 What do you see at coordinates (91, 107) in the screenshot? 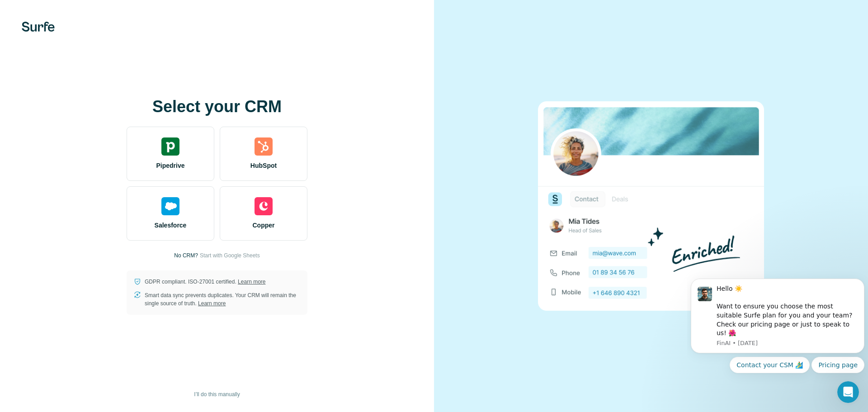
I see `div: Quick reply options` at bounding box center [91, 107].